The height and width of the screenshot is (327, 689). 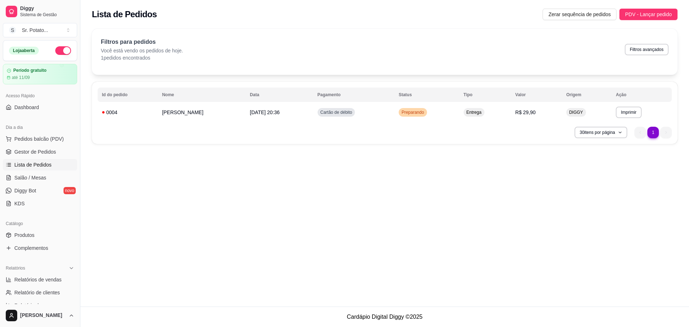 I want to click on a: Dashboard, so click(x=40, y=107).